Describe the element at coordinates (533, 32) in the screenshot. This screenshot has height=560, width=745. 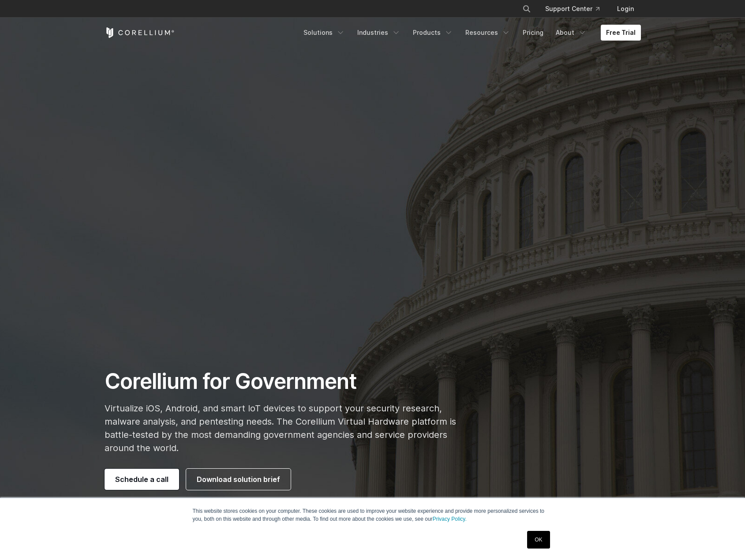
I see `a: Pricing` at that location.